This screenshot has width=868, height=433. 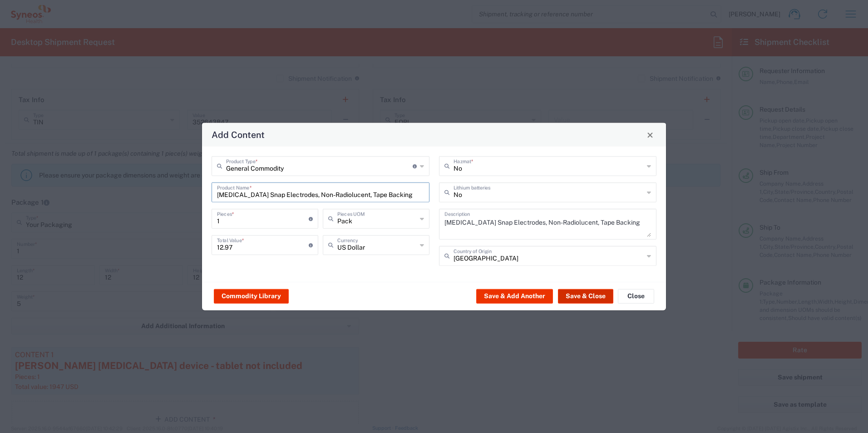 What do you see at coordinates (251, 296) in the screenshot?
I see `button: Commodity Library` at bounding box center [251, 296].